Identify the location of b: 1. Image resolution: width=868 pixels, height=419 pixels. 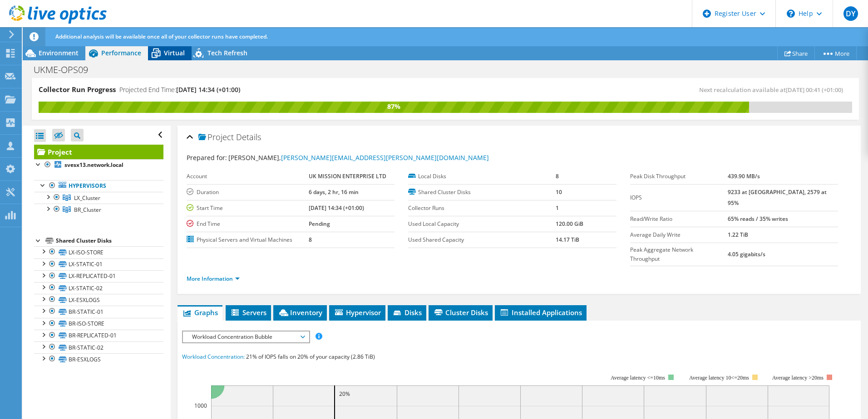
(557, 208).